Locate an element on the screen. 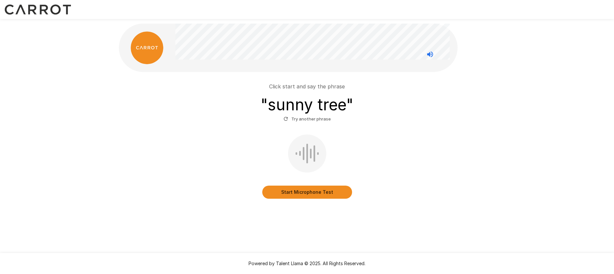  p: Click start and say the phrase is located at coordinates (307, 86).